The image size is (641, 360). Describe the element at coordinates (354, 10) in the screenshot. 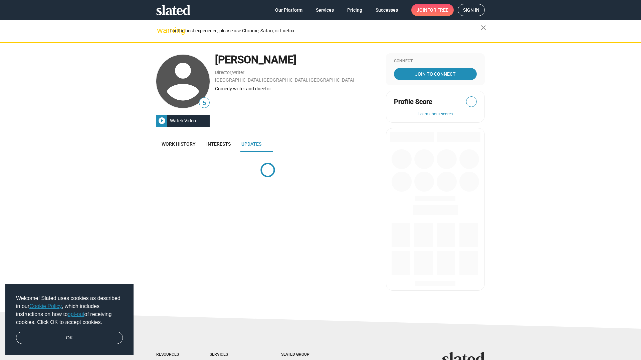

I see `span: Pricing` at that location.